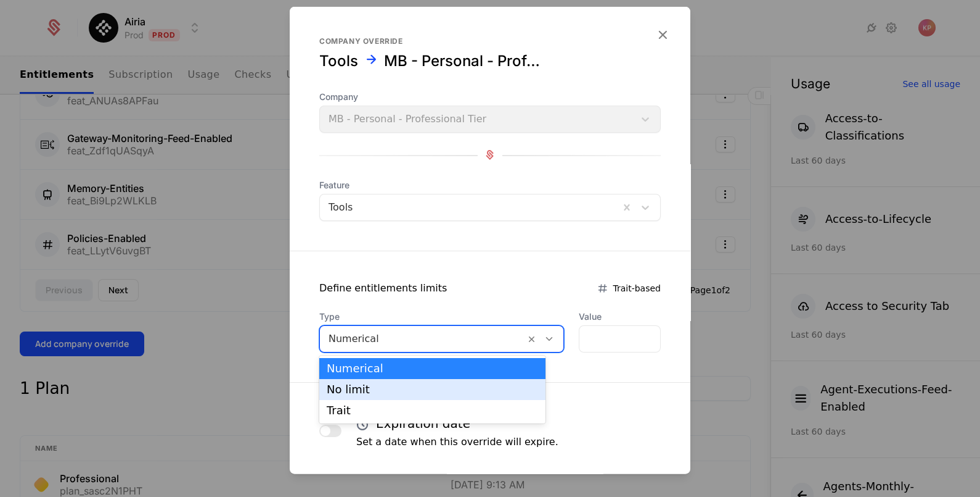 The image size is (980, 497). What do you see at coordinates (432, 411) in the screenshot?
I see `div: Trait` at bounding box center [432, 411].